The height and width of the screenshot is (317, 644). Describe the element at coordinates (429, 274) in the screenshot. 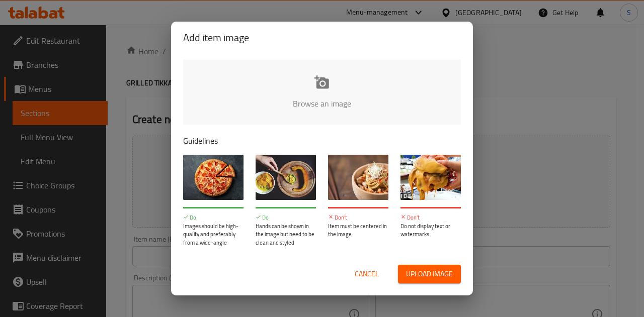

I see `button: Upload image` at that location.